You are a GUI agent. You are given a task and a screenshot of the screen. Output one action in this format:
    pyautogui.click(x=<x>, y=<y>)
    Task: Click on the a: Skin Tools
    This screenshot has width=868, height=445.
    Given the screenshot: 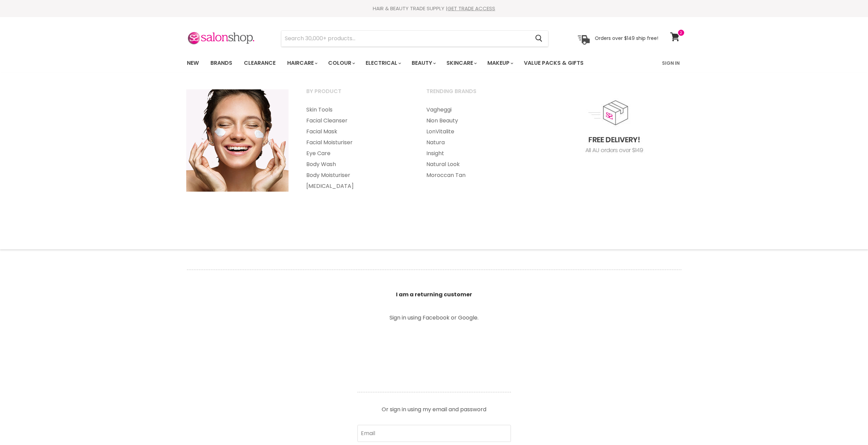 What is the action you would take?
    pyautogui.click(x=357, y=110)
    